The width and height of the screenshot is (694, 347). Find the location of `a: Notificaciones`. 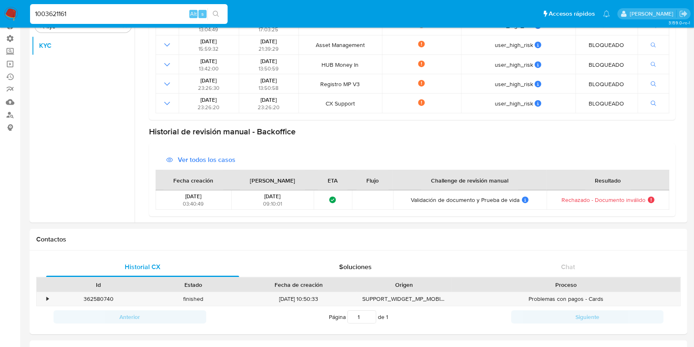

a: Notificaciones is located at coordinates (607, 14).